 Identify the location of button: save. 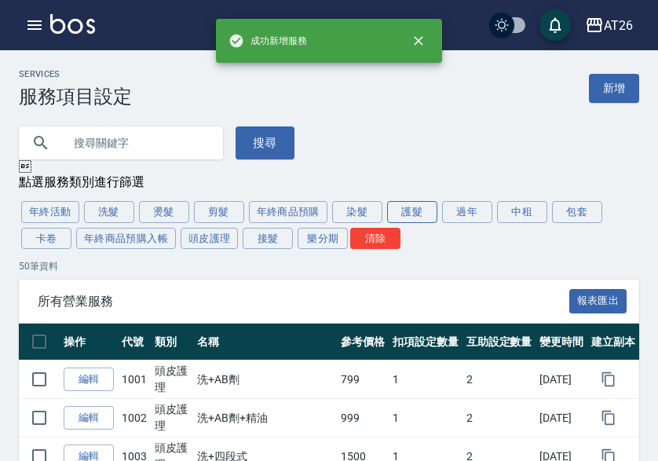
(555, 25).